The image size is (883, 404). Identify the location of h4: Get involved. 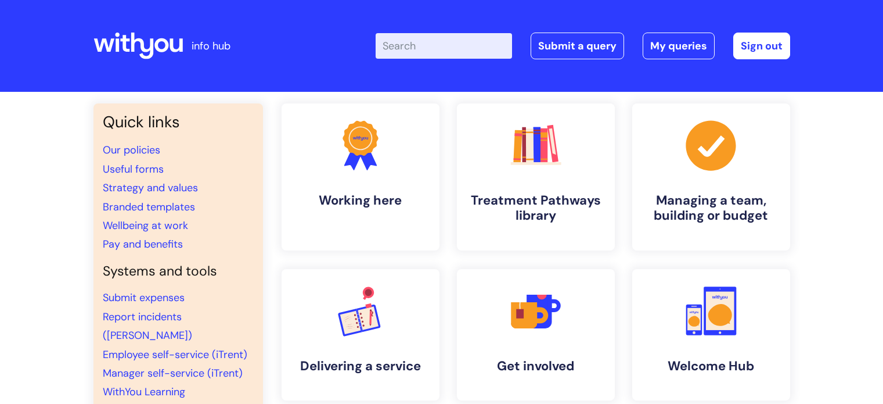
(536, 366).